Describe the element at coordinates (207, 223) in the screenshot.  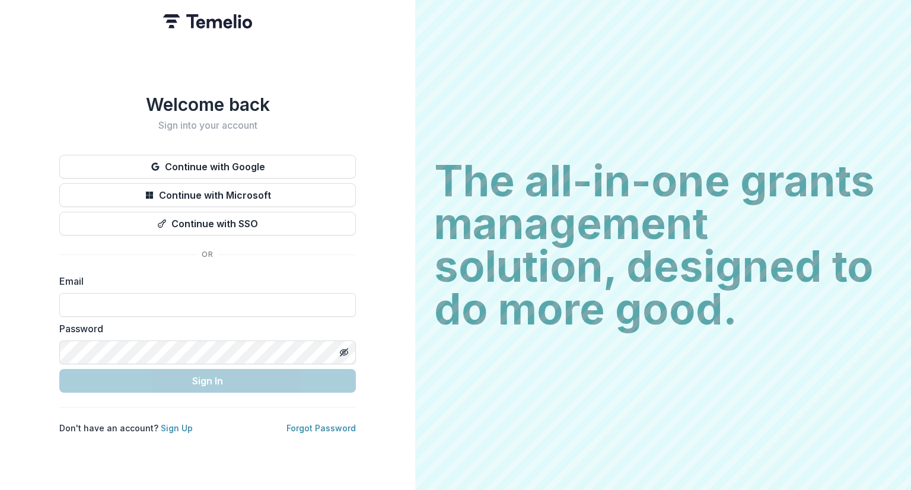
I see `button: Continue with SSO` at that location.